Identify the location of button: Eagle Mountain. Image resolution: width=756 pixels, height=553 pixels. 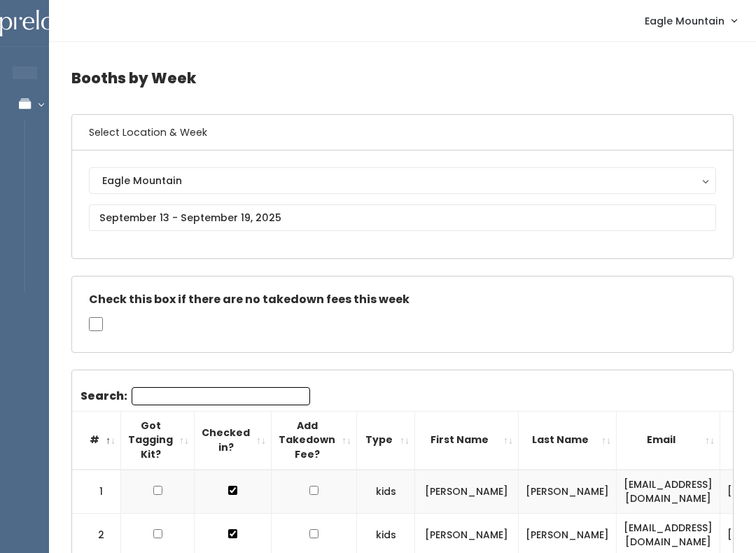
(402, 180).